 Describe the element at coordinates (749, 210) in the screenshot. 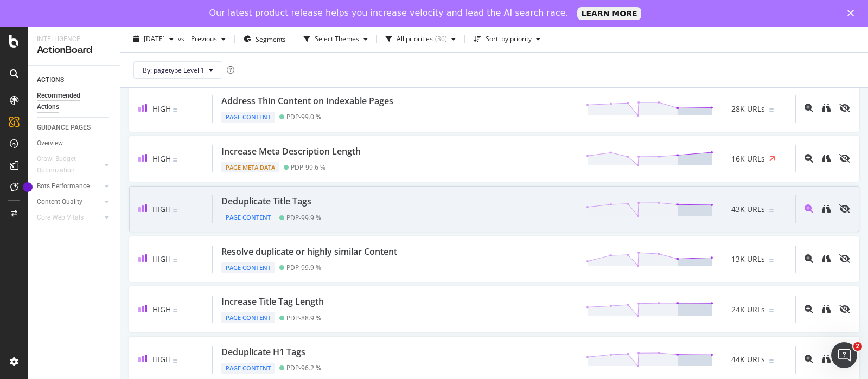

I see `span: 43K URLs` at that location.